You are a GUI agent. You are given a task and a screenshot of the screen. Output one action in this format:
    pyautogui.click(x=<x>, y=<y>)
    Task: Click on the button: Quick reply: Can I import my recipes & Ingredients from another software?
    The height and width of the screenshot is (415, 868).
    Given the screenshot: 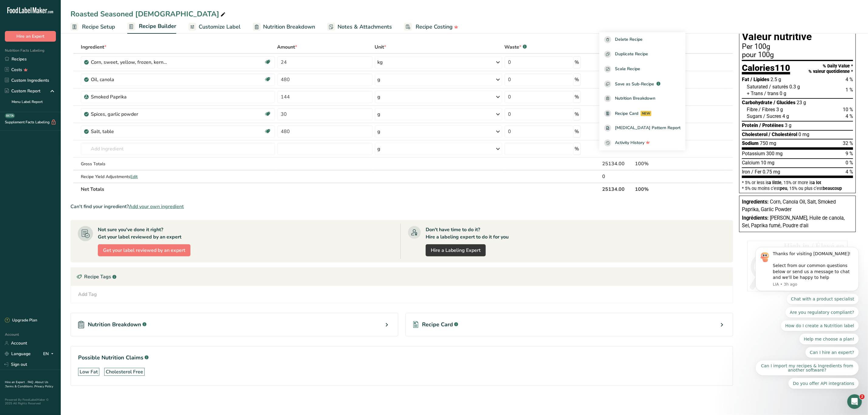 What is the action you would take?
    pyautogui.click(x=61, y=203)
    